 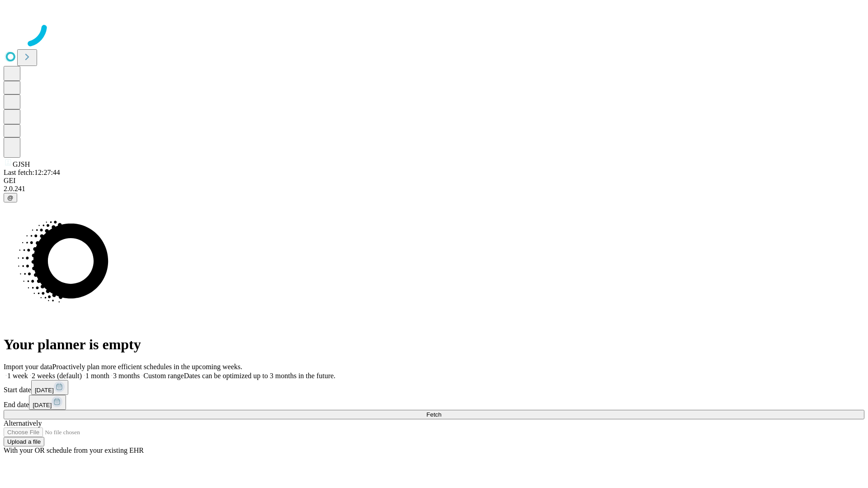 What do you see at coordinates (21, 164) in the screenshot?
I see `span: GJSH` at bounding box center [21, 164].